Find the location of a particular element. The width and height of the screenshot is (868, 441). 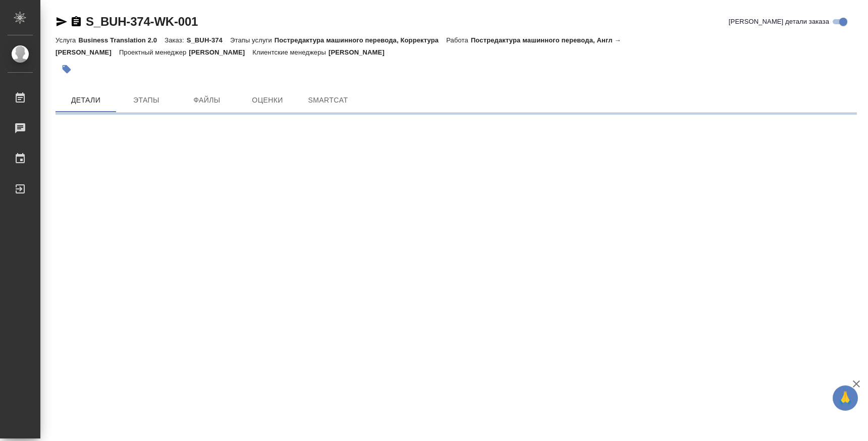

a: S_BUH-374-WK-001 is located at coordinates (142, 21).